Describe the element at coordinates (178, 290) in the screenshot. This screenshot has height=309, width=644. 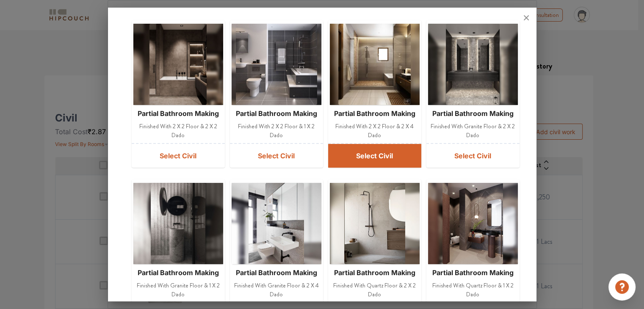
I see `span: Finished with granite floor & 1 x 2 dado` at that location.